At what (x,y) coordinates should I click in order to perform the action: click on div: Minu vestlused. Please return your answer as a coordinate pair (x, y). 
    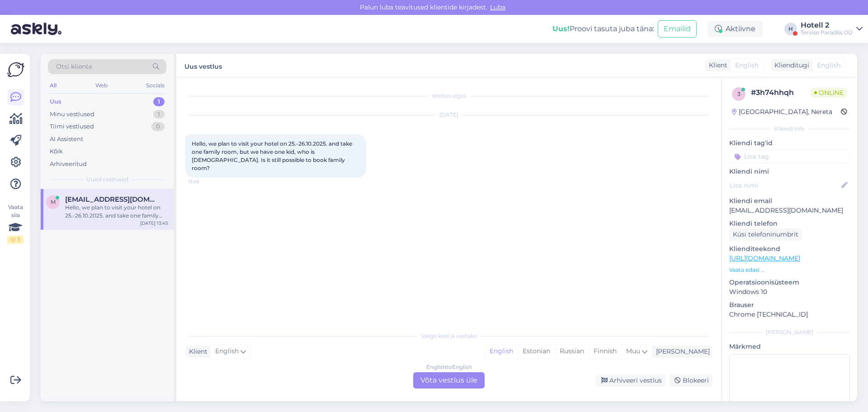
    Looking at the image, I should click on (72, 114).